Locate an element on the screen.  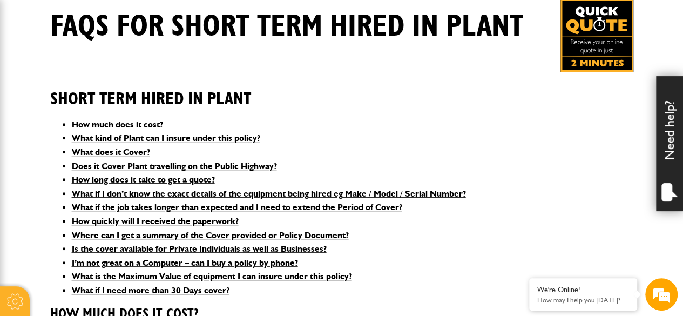
p: How may I help you today? is located at coordinates (584, 300).